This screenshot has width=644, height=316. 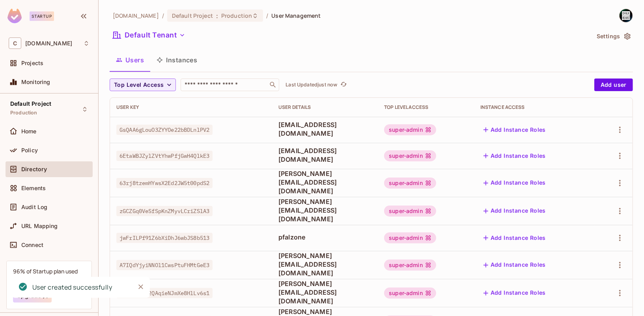 What do you see at coordinates (614, 85) in the screenshot?
I see `button: Add user` at bounding box center [614, 85].